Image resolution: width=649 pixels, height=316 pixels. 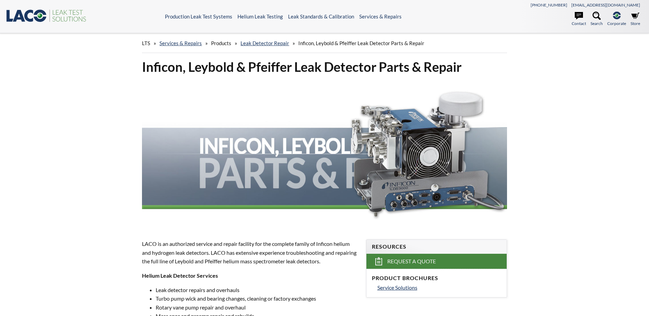 What do you see at coordinates (221, 43) in the screenshot?
I see `span: Products` at bounding box center [221, 43].